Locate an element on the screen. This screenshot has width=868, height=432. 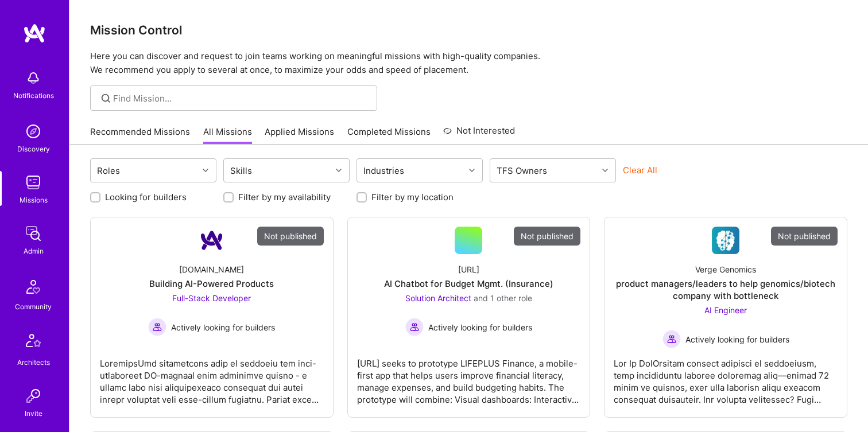
div: LoremipsUmd sitametcons adip el seddoeiu tem inci-utlaboreet DO-magnaal enim adminimve quisno - e... is located at coordinates (212, 377).